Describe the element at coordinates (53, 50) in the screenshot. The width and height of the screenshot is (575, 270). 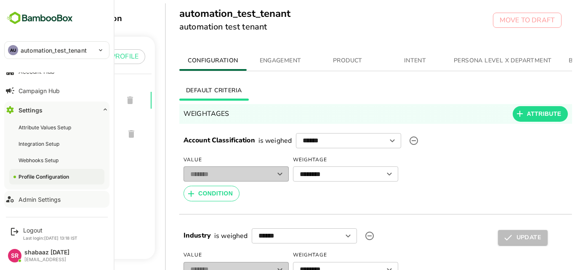
I see `p: automation_test_tenant` at that location.